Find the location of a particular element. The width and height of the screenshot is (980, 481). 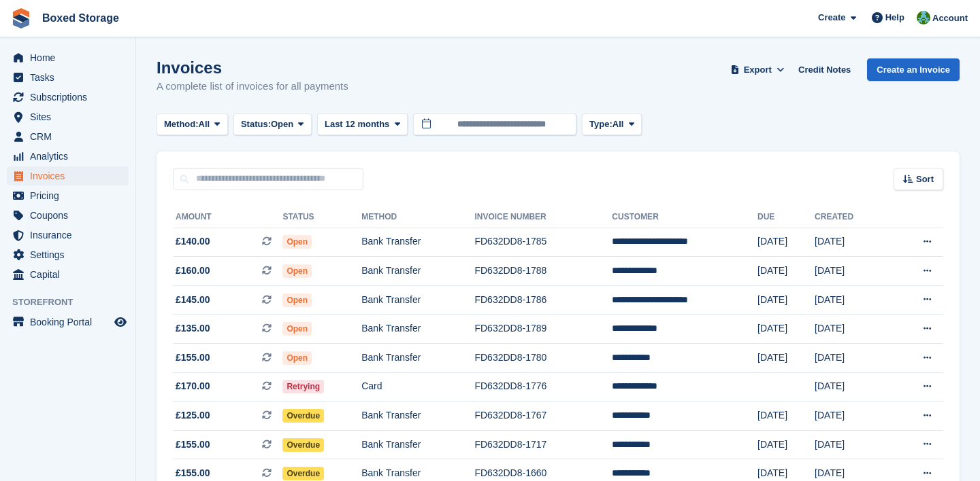

td: FD632DD8-1780 is located at coordinates (543, 358).